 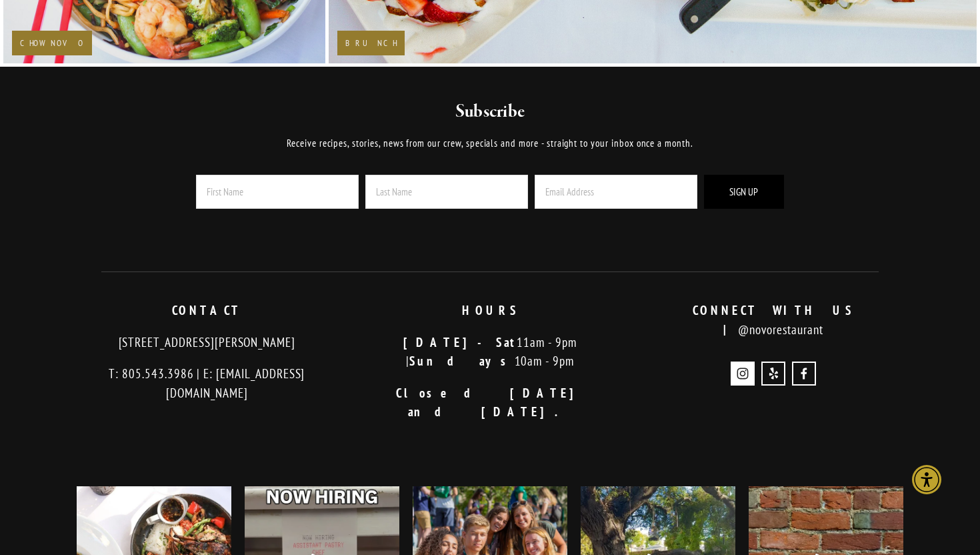 I want to click on a: Novo Restaurant and Lounge, so click(x=804, y=374).